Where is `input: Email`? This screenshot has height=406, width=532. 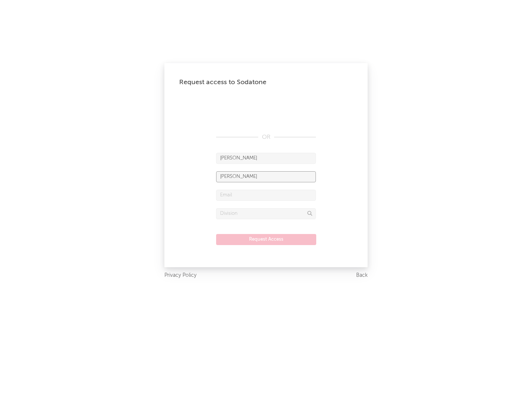
input: Email is located at coordinates (266, 195).